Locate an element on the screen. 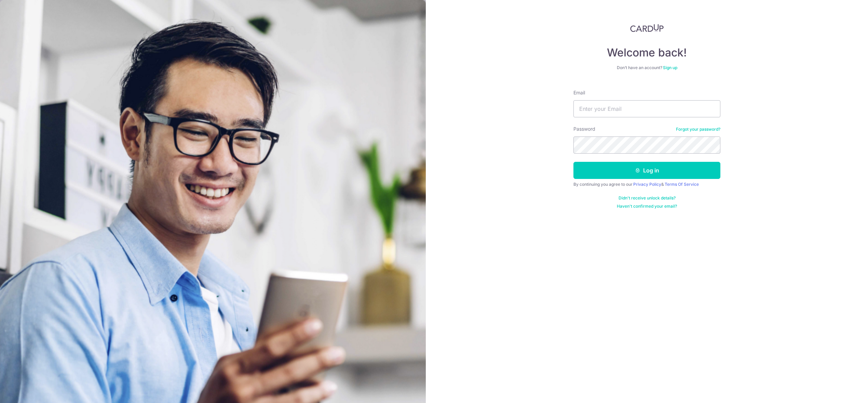  a: Forgot your password? is located at coordinates (698, 129).